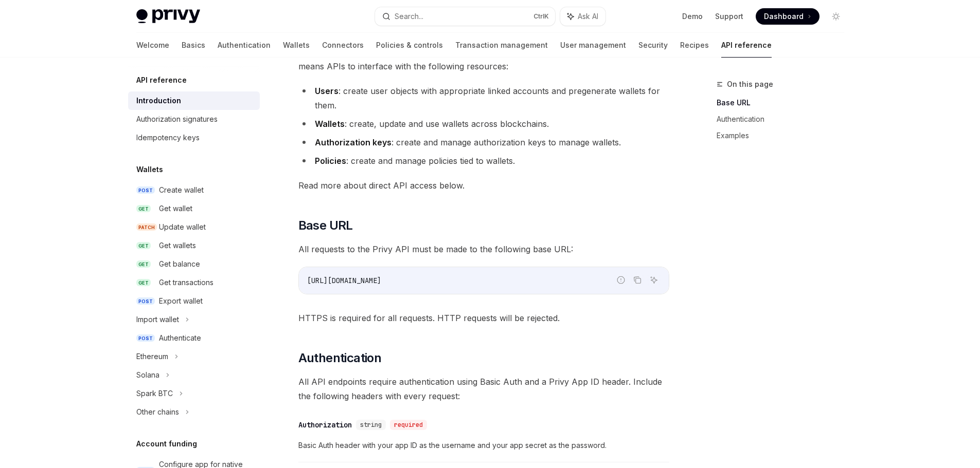 Image resolution: width=980 pixels, height=468 pixels. I want to click on div: Get transactions, so click(186, 283).